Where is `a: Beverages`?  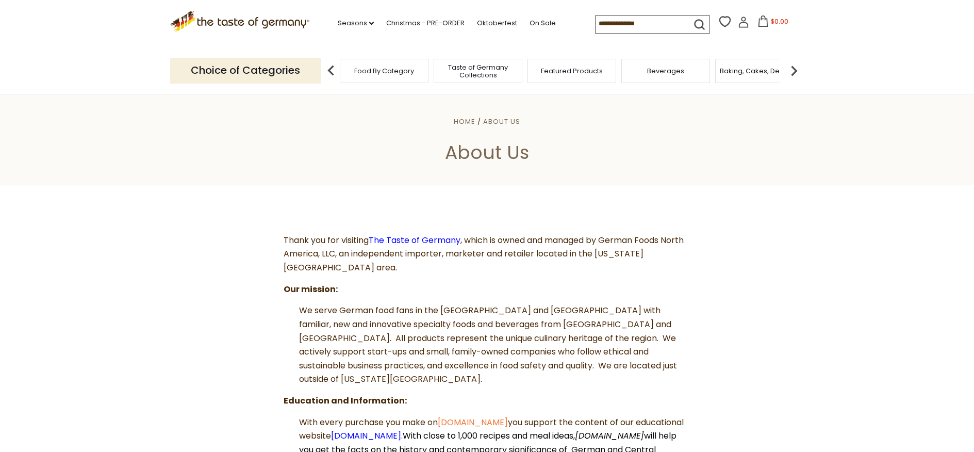
a: Beverages is located at coordinates (666, 71).